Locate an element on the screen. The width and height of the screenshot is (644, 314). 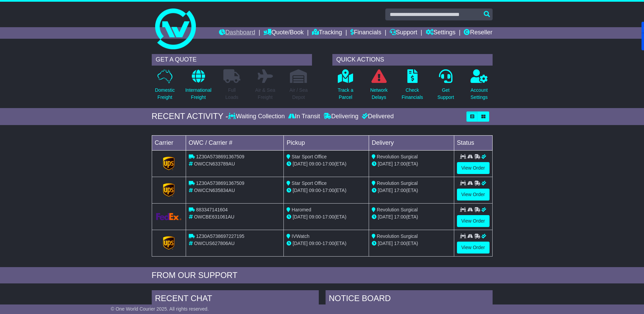
td: Carrier is located at coordinates (169, 143).